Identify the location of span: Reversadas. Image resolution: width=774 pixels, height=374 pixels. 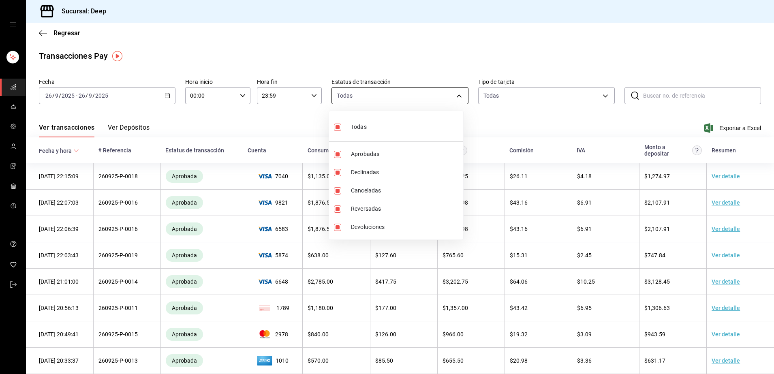
(405, 209).